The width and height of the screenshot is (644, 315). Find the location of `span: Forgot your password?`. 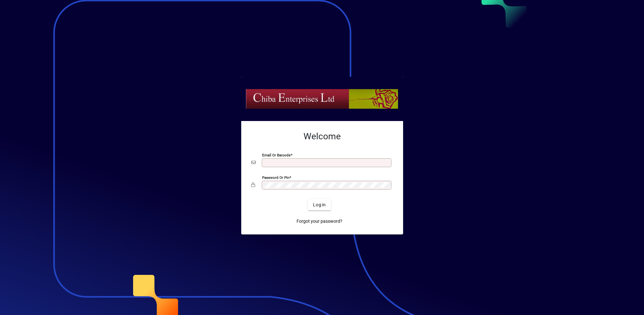

span: Forgot your password? is located at coordinates (319, 221).